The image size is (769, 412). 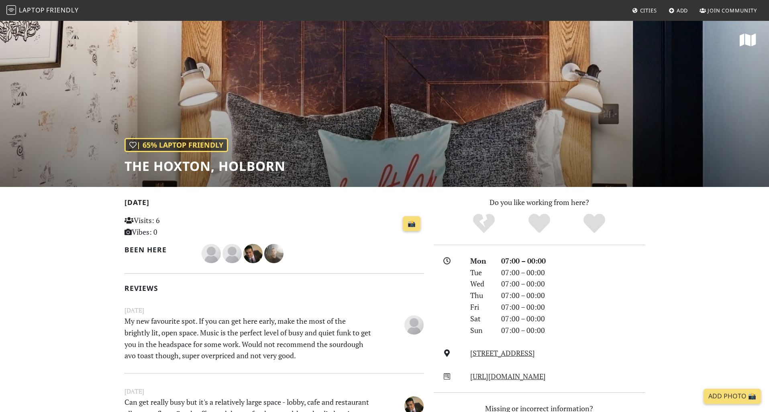 I want to click on h1: The Hoxton, Holborn, so click(x=205, y=166).